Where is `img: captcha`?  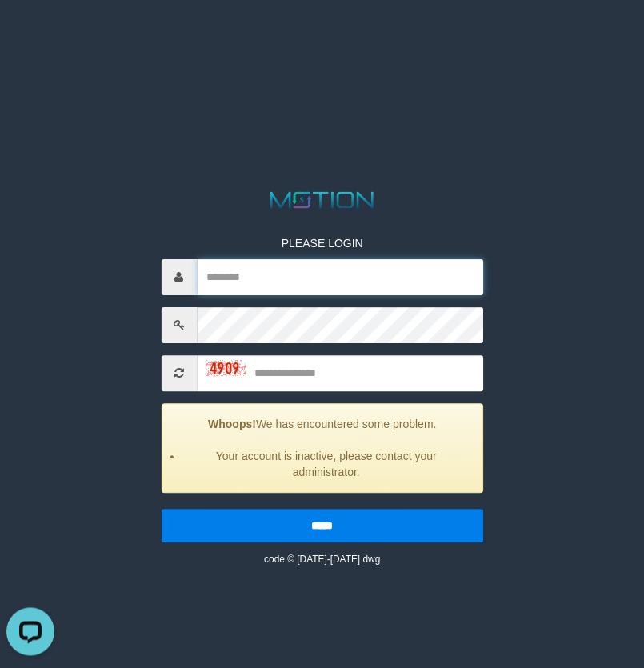
img: captcha is located at coordinates (225, 368).